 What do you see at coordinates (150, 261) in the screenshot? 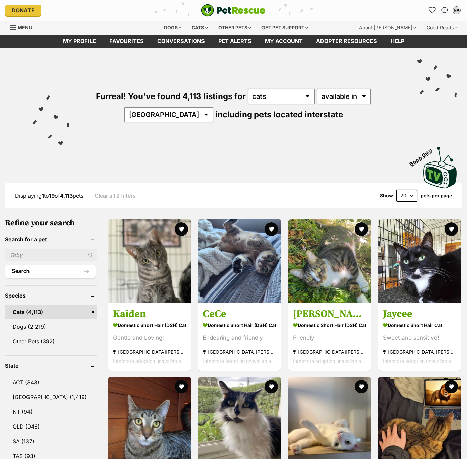
I see `img: Kaiden - Domestic Short Hair (DSH) Cat` at bounding box center [150, 261].